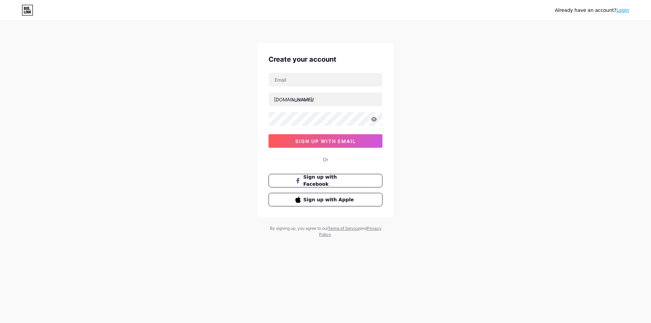 The image size is (651, 323). I want to click on span: sign up with email, so click(325, 141).